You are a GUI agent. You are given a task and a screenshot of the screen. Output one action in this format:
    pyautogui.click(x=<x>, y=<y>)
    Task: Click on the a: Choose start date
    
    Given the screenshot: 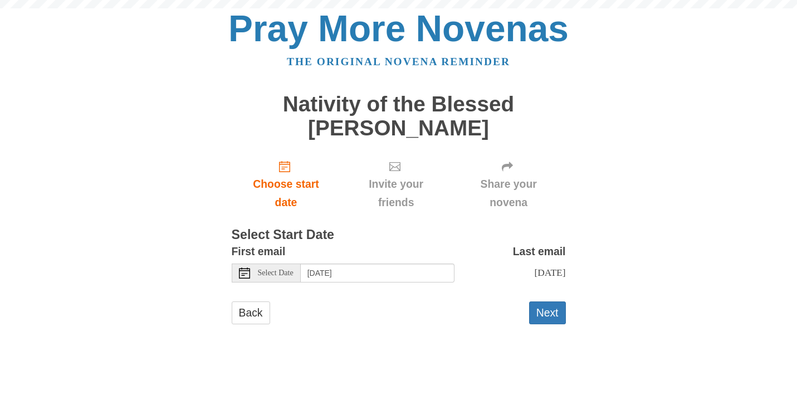 What is the action you would take?
    pyautogui.click(x=286, y=184)
    